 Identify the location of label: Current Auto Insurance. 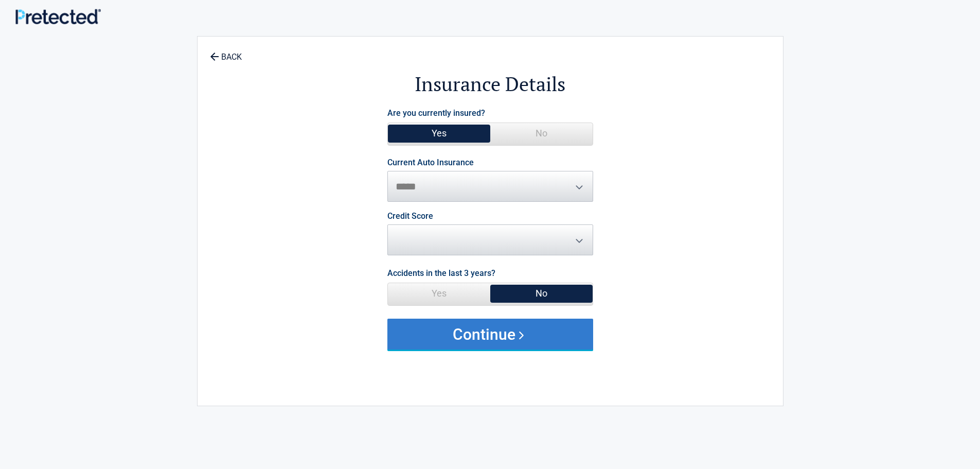
(430, 163).